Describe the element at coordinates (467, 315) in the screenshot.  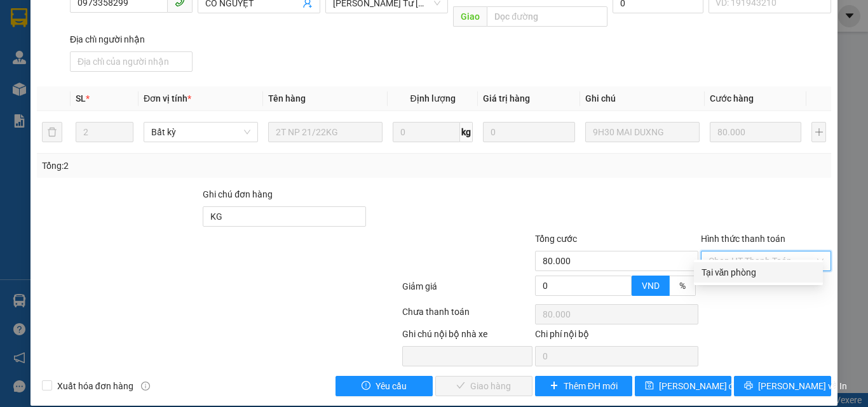
I see `div: Chưa thanh toán` at that location.